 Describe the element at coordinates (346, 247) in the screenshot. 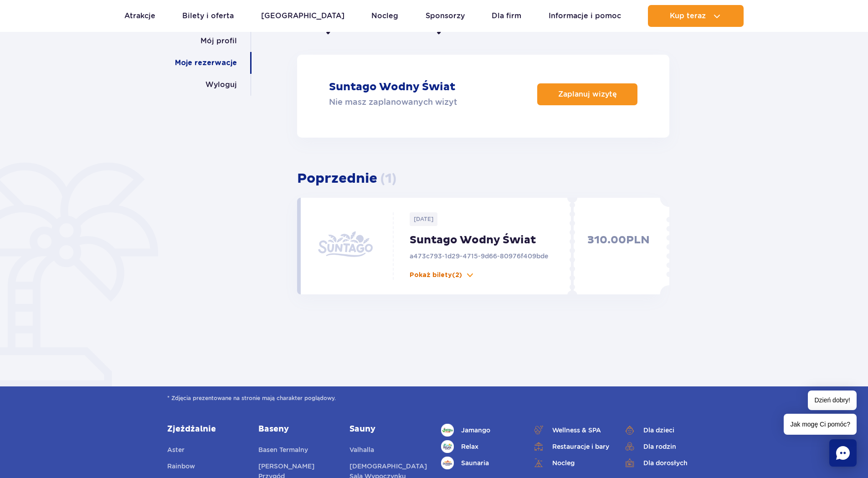

I see `img: suntago` at that location.